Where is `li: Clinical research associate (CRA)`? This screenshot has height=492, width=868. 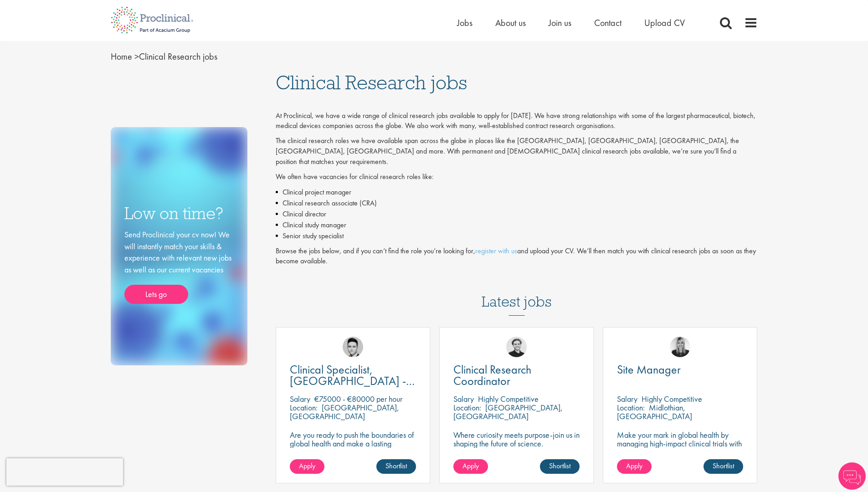
li: Clinical research associate (CRA) is located at coordinates (517, 203).